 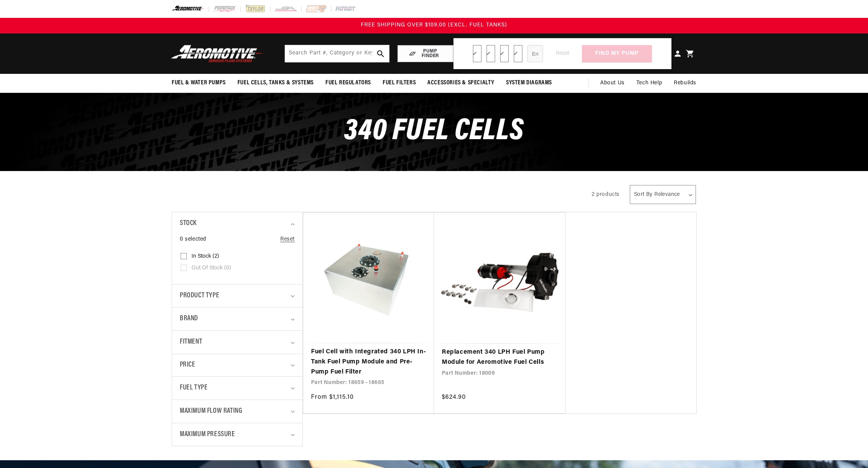 What do you see at coordinates (613, 83) in the screenshot?
I see `span: About Us` at bounding box center [613, 83].